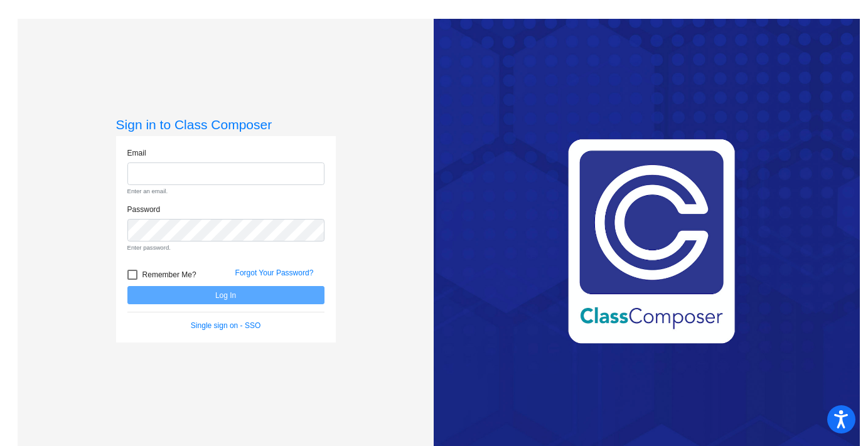  Describe the element at coordinates (170, 275) in the screenshot. I see `span: Remember Me?` at that location.